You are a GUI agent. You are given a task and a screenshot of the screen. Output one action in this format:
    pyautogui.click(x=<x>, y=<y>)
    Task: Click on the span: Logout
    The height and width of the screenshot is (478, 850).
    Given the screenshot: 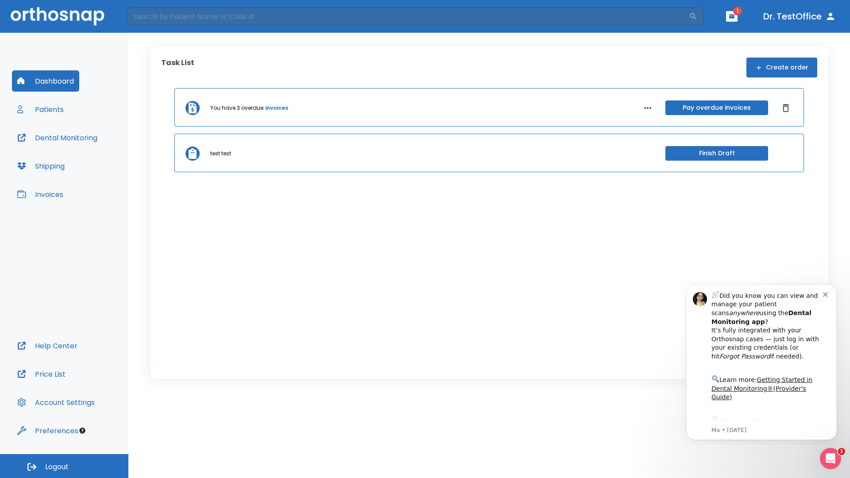 What is the action you would take?
    pyautogui.click(x=57, y=467)
    